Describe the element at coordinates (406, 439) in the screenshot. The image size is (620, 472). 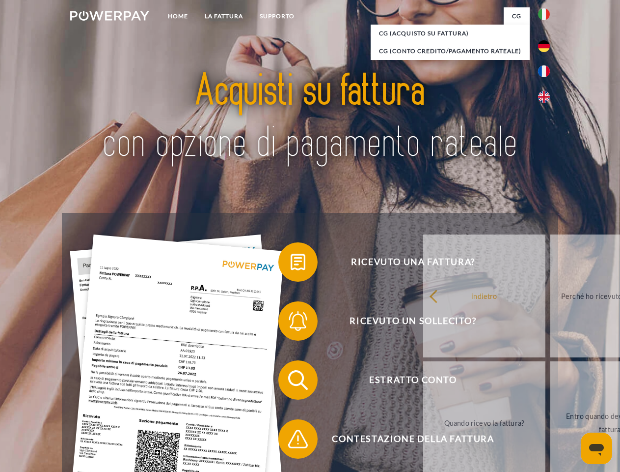
I see `a: Contestazione della fattura` at that location.